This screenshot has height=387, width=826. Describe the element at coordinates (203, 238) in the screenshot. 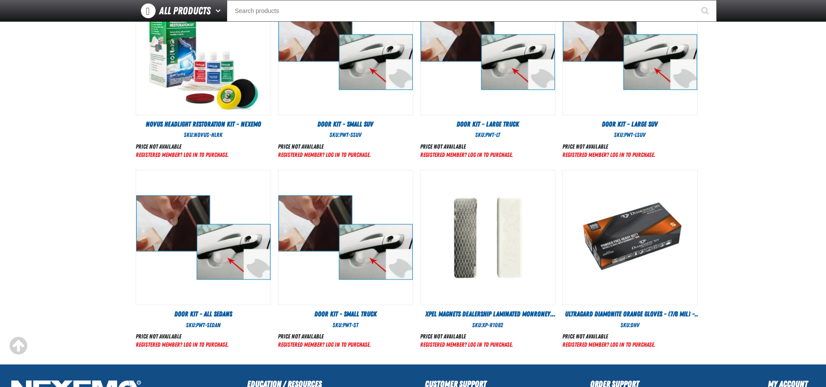

I see `img: Door Kit - All Sedans` at that location.